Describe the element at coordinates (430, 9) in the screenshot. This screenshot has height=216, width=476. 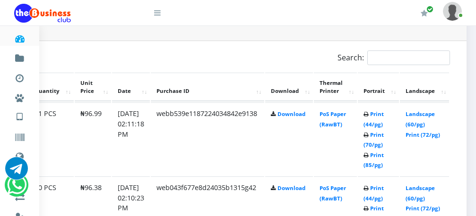
I see `span: Renew/Upgrade Subscription` at that location.